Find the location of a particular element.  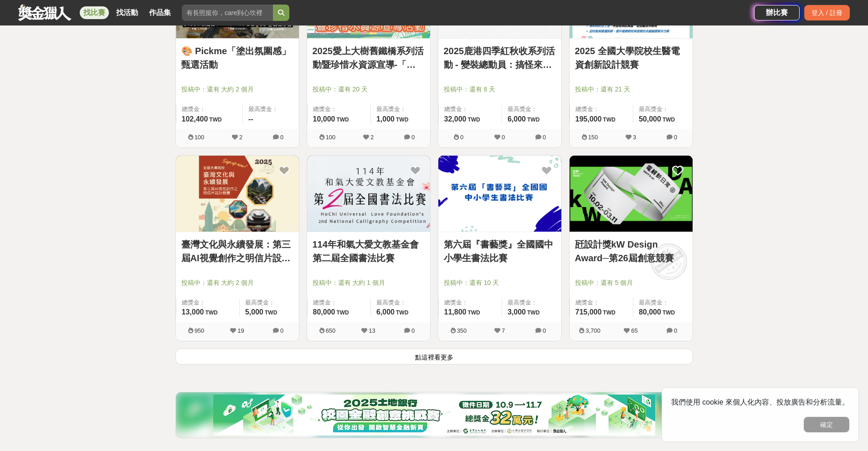

span: 715,000 is located at coordinates (589, 312).